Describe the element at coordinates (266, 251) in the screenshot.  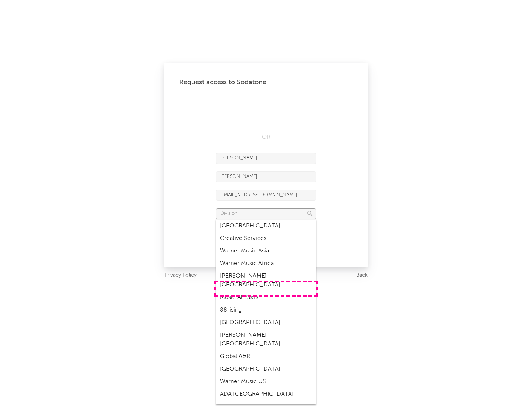
I see `div: Warner Music Asia` at that location.